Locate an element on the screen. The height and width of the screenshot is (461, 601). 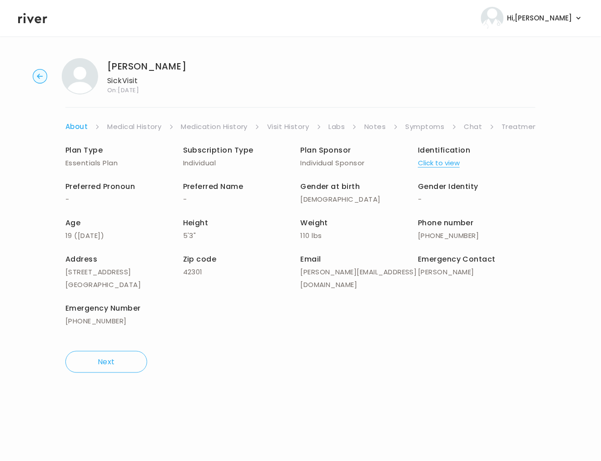
span: Plan Type is located at coordinates (84, 150).